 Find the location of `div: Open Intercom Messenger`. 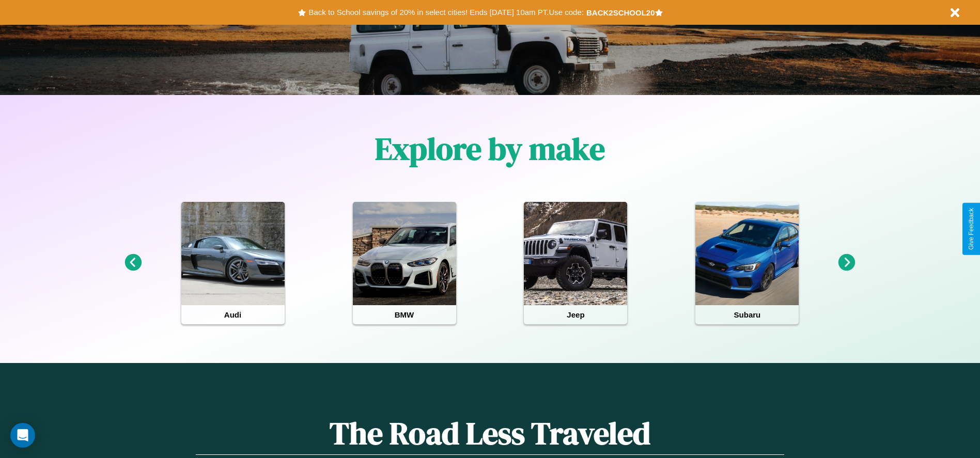

div: Open Intercom Messenger is located at coordinates (23, 435).